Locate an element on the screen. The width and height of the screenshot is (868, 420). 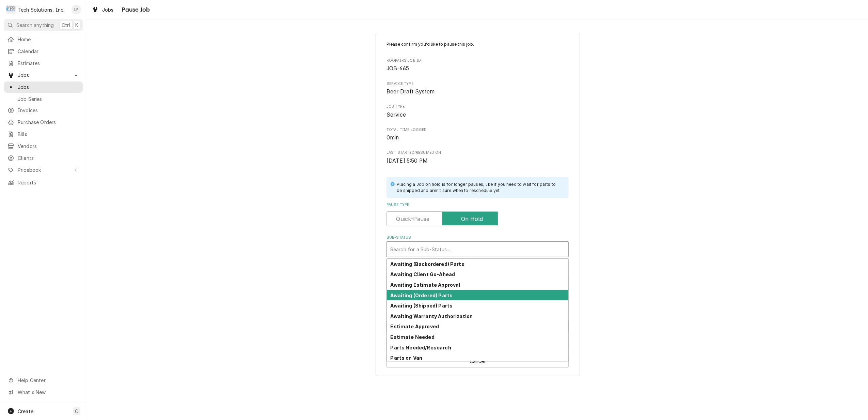
a: Calendar is located at coordinates (43, 51).